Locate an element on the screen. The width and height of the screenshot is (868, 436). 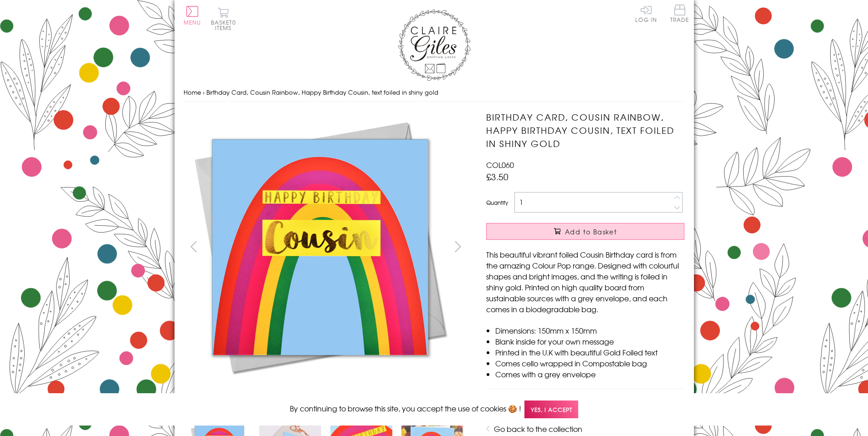
button: Menu is located at coordinates (192, 15).